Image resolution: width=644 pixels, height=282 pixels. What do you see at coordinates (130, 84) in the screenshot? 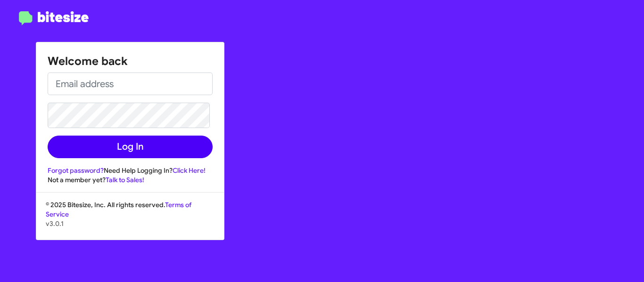
I see `input: Email address` at bounding box center [130, 84].